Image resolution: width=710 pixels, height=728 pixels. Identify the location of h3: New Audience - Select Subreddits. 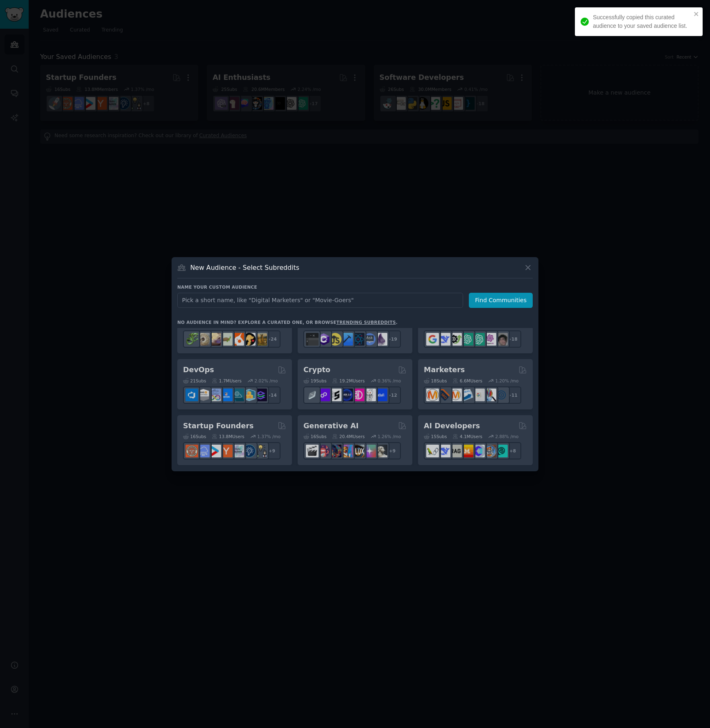
(245, 267).